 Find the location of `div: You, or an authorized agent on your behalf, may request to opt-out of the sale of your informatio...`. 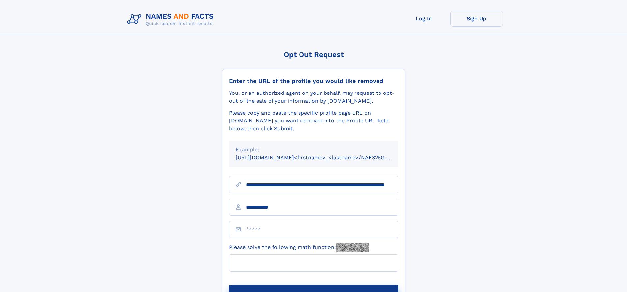

div: You, or an authorized agent on your behalf, may request to opt-out of the sale of your informatio... is located at coordinates (313, 97).